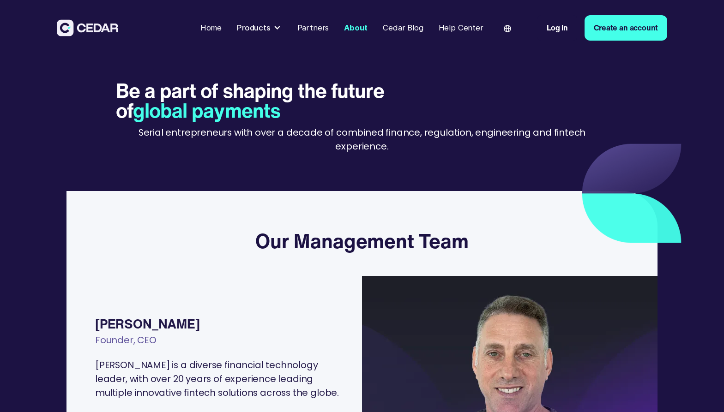 The width and height of the screenshot is (724, 412). Describe the element at coordinates (403, 28) in the screenshot. I see `div: Cedar Blog` at that location.